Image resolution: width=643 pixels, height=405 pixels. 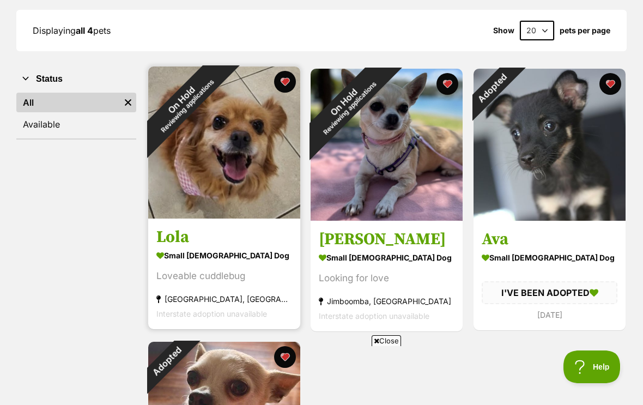 I want to click on a: Remove filter, so click(x=128, y=103).